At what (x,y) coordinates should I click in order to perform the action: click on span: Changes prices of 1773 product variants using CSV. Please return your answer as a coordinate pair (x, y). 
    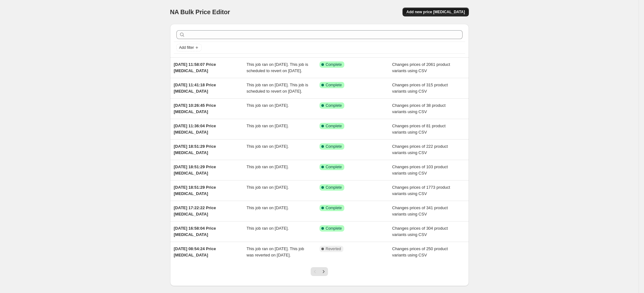
    Looking at the image, I should click on (421, 190).